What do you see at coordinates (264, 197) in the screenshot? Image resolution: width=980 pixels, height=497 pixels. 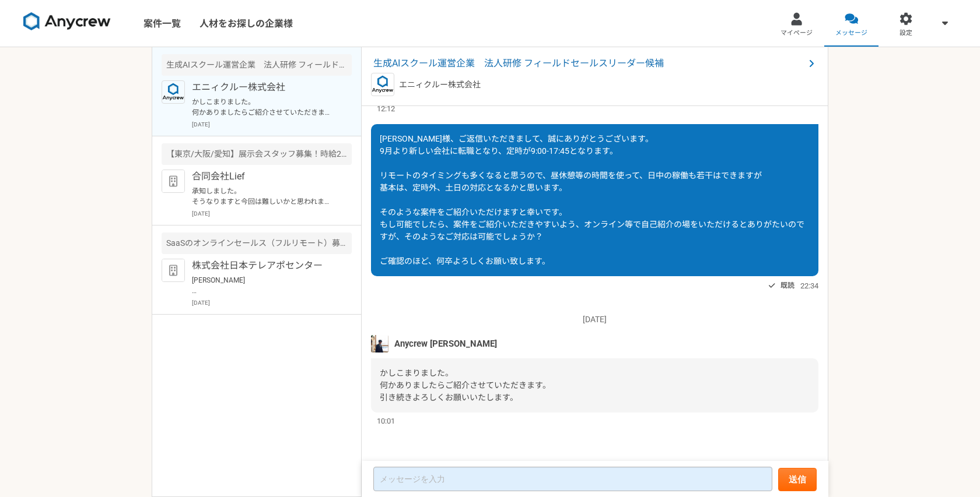 I see `p: 承知しました。 そうなりますと今回は難しいかと思われますので別のご機会があればよろしくお願いします。` at bounding box center [264, 197].